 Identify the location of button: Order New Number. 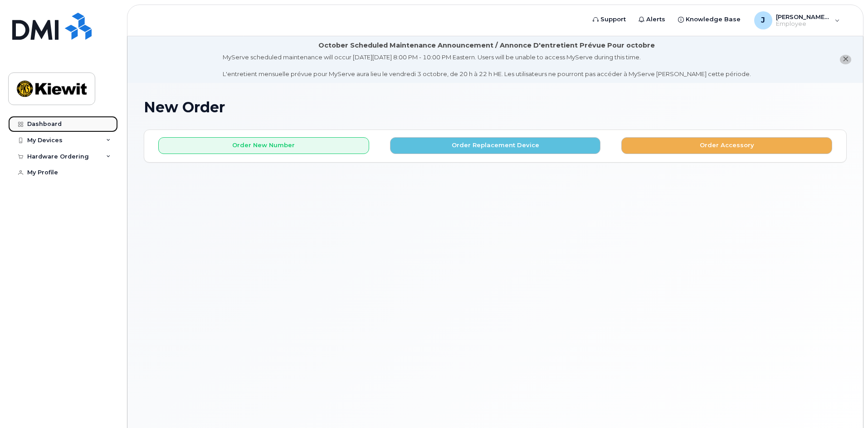
(264, 145).